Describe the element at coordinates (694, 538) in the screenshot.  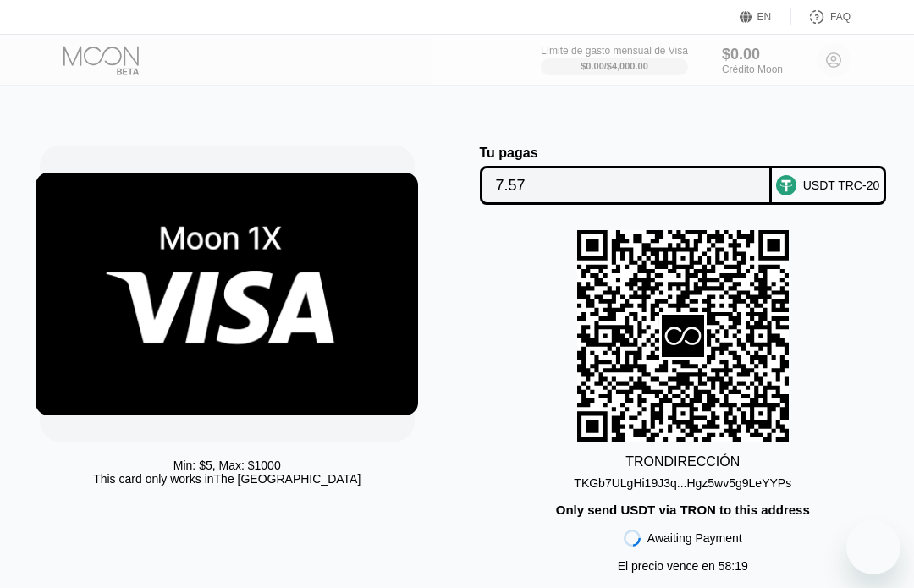
I see `div: Awaiting Payment` at that location.